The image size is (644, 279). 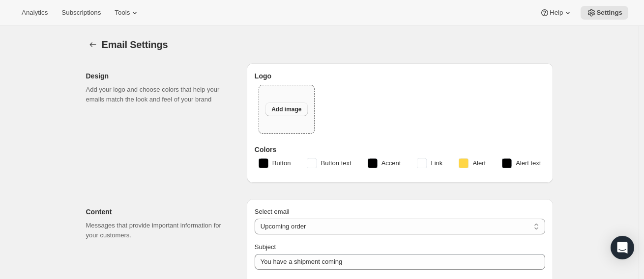 I want to click on button: Button text, so click(x=328, y=164).